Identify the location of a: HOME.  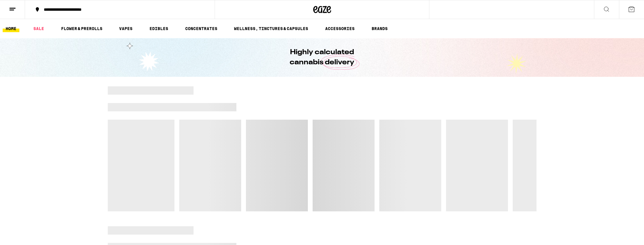
(11, 29).